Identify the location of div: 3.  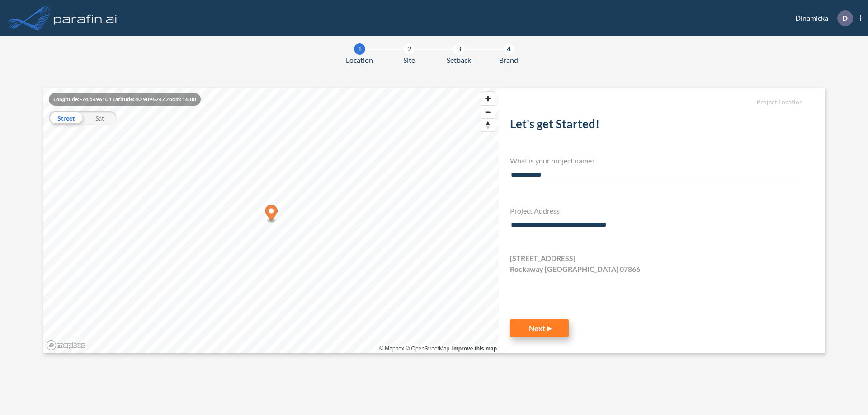
(459, 49).